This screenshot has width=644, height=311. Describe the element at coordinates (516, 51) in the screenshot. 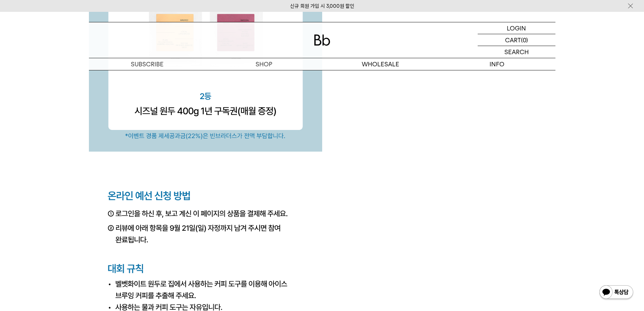

I see `p: SEARCH` at that location.